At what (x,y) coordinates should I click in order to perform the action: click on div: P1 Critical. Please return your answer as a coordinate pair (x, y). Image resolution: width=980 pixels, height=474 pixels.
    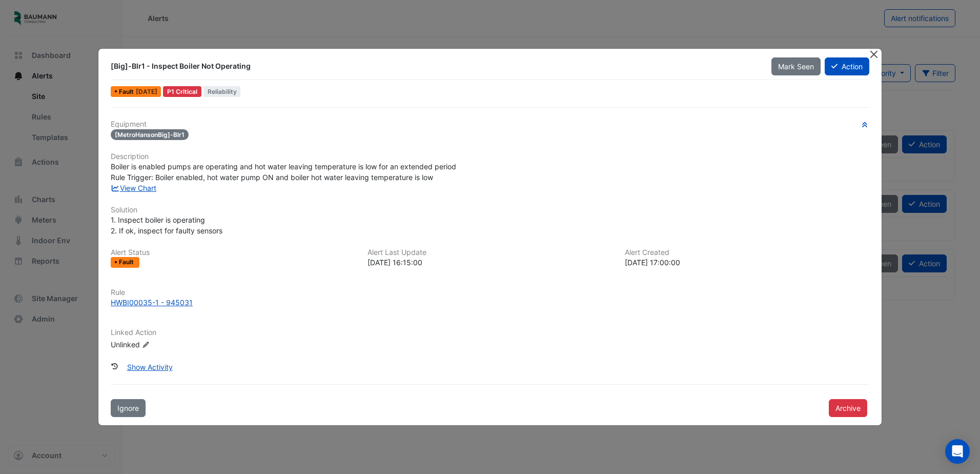
    Looking at the image, I should click on (182, 91).